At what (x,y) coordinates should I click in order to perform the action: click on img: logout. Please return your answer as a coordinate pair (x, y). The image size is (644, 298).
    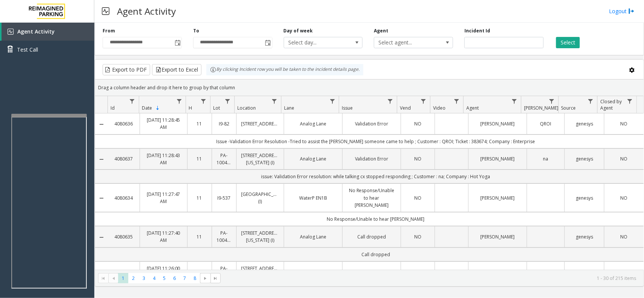
    Looking at the image, I should click on (631, 11).